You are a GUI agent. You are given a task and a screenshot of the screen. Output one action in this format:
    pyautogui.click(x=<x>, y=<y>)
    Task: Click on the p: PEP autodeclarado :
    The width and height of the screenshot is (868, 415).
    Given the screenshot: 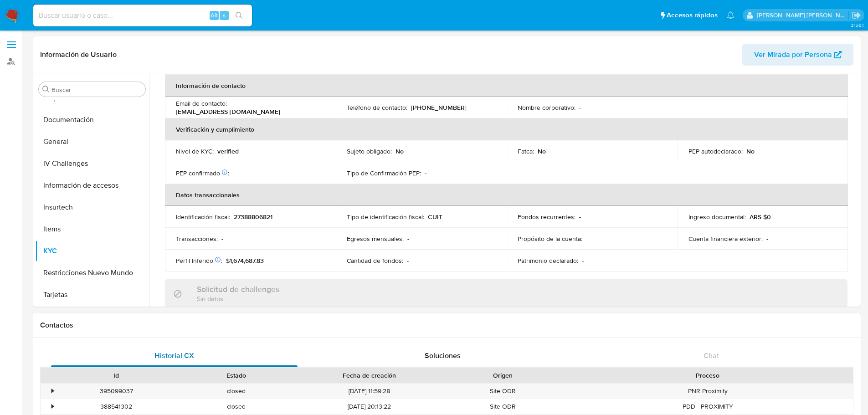 What is the action you would take?
    pyautogui.click(x=716, y=151)
    